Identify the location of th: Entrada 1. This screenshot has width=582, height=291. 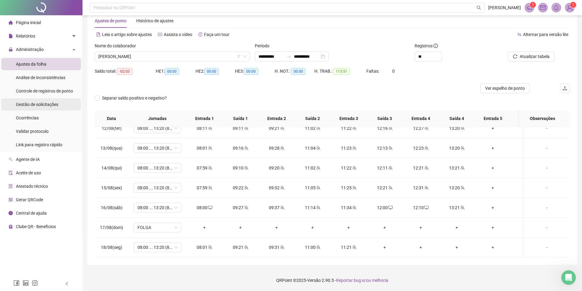
(204, 118).